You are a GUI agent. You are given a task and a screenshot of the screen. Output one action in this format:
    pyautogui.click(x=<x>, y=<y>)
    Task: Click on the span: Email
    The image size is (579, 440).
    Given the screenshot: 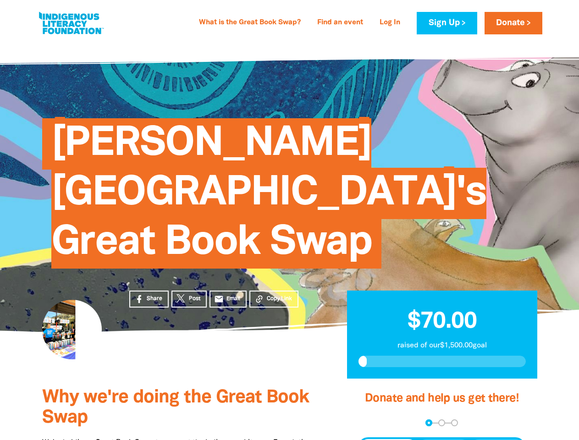 What is the action you would take?
    pyautogui.click(x=233, y=299)
    